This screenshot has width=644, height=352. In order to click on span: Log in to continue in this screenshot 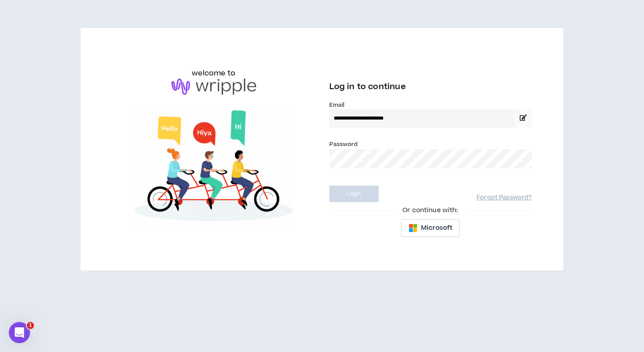, I will do `click(368, 86)`.